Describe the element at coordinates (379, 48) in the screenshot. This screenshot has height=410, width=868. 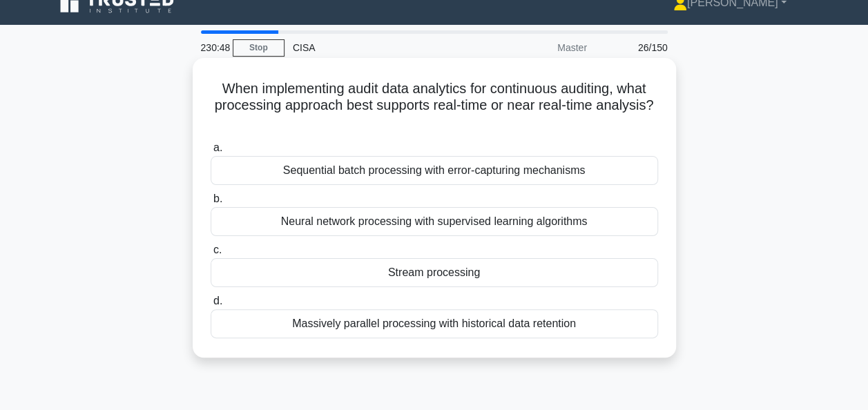
I see `div: CISA` at that location.